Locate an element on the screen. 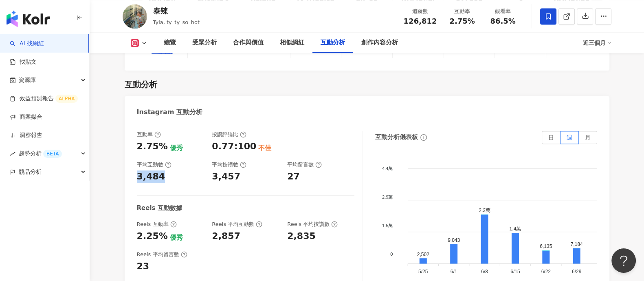 This screenshot has width=644, height=281. div: 按讚評論比 is located at coordinates (229, 135).